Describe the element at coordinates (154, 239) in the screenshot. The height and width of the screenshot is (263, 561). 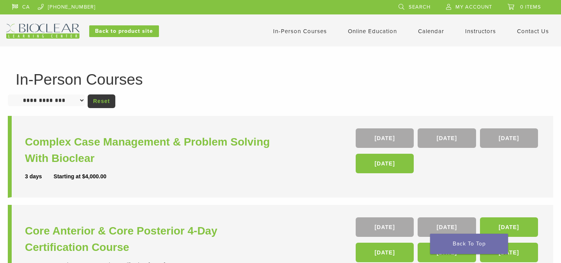
I see `a: Core Anterior & Core Posterior 4-Day Certification Course` at that location.